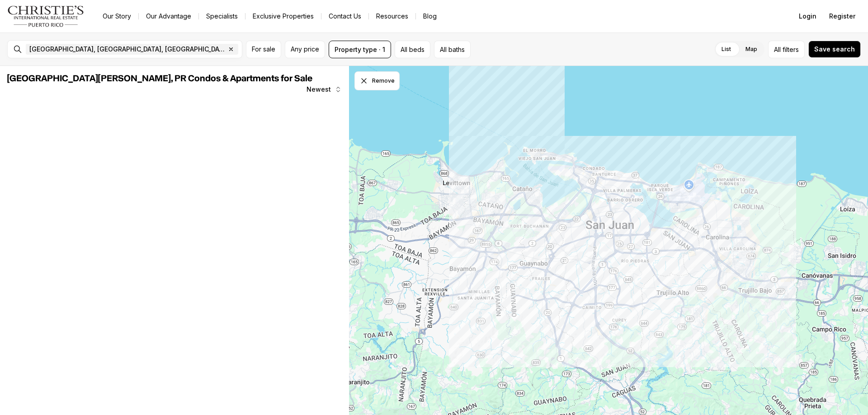 The width and height of the screenshot is (868, 415). What do you see at coordinates (726, 49) in the screenshot?
I see `label: List` at bounding box center [726, 49].